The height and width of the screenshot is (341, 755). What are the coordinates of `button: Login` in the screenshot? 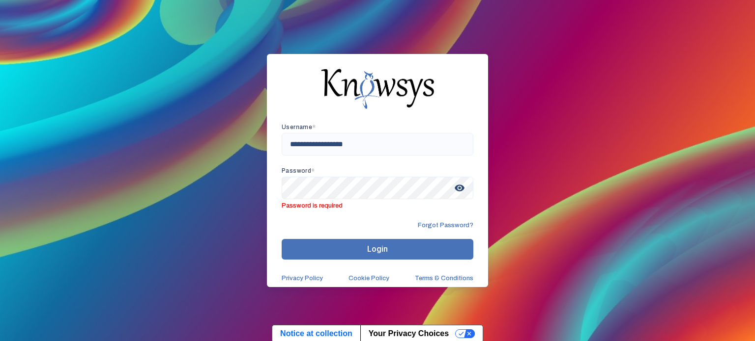 It's located at (377, 250).